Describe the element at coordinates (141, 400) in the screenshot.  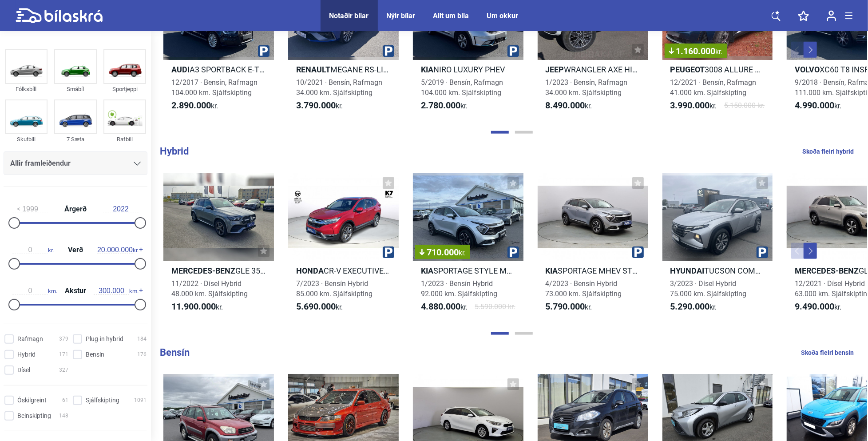
I see `span: 1091` at that location.